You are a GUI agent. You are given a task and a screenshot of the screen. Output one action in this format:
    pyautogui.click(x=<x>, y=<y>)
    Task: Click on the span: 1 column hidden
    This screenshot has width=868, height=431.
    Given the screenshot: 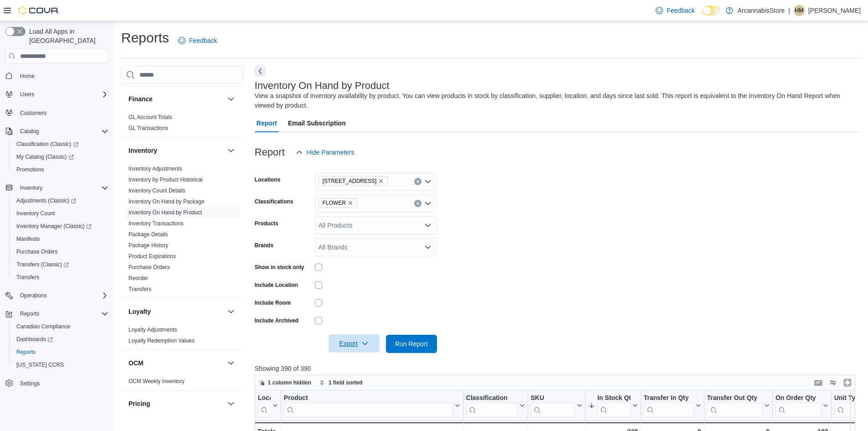 What is the action you would take?
    pyautogui.click(x=290, y=383)
    